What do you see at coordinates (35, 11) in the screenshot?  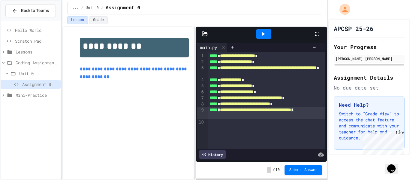 I see `span: Back to Teams` at bounding box center [35, 11].